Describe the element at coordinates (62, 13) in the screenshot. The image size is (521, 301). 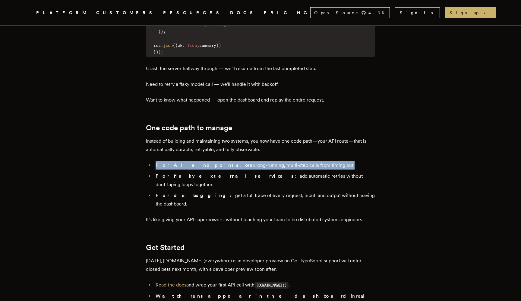
I see `button: PLATFORM` at that location.